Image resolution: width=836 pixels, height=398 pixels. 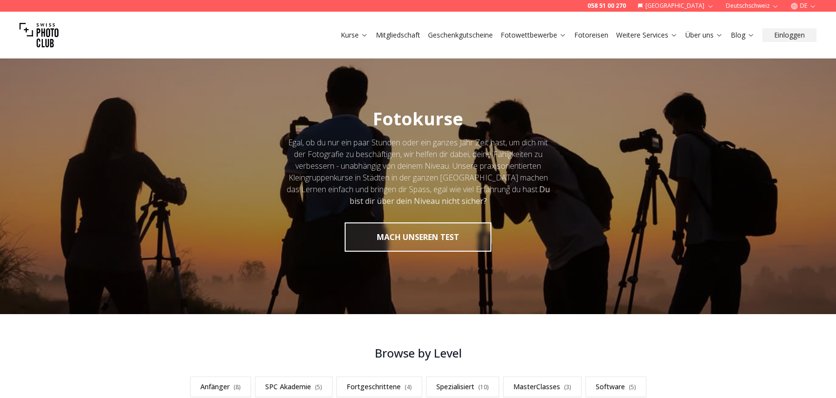 What do you see at coordinates (704, 35) in the screenshot?
I see `a: Über uns` at bounding box center [704, 35].